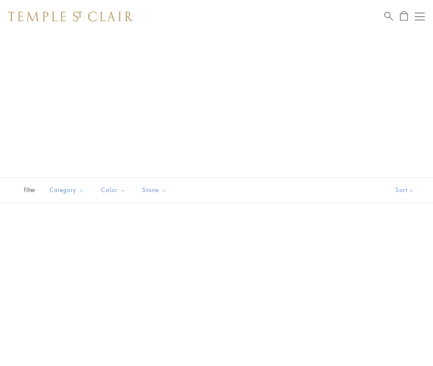  I want to click on button: Color, so click(113, 190).